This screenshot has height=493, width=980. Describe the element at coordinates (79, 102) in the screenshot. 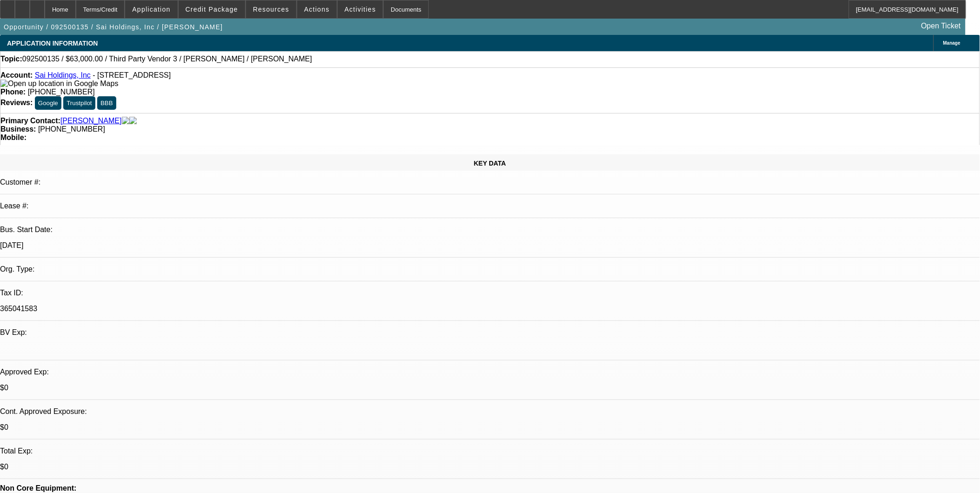

I see `button: Trustpilot` at that location.